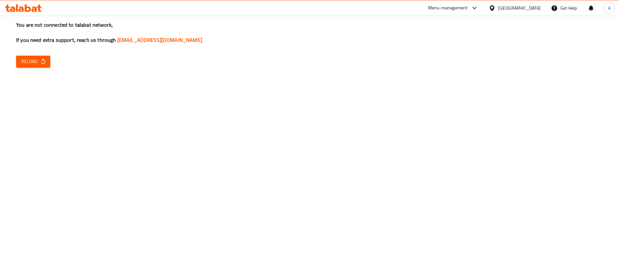 Image resolution: width=619 pixels, height=266 pixels. What do you see at coordinates (33, 62) in the screenshot?
I see `span: Reload` at bounding box center [33, 62].